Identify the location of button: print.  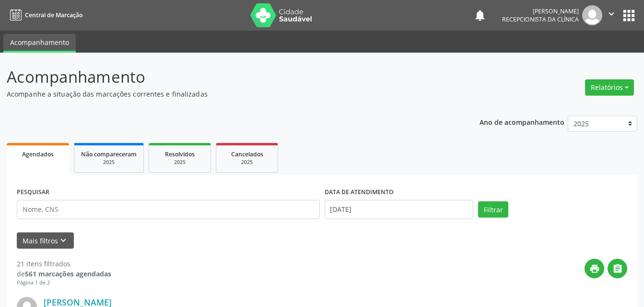
(594, 269).